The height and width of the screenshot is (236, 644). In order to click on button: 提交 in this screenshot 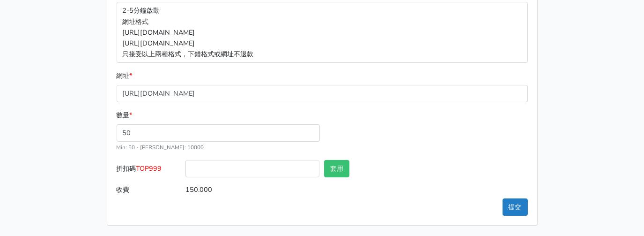, I will do `click(515, 207)`.